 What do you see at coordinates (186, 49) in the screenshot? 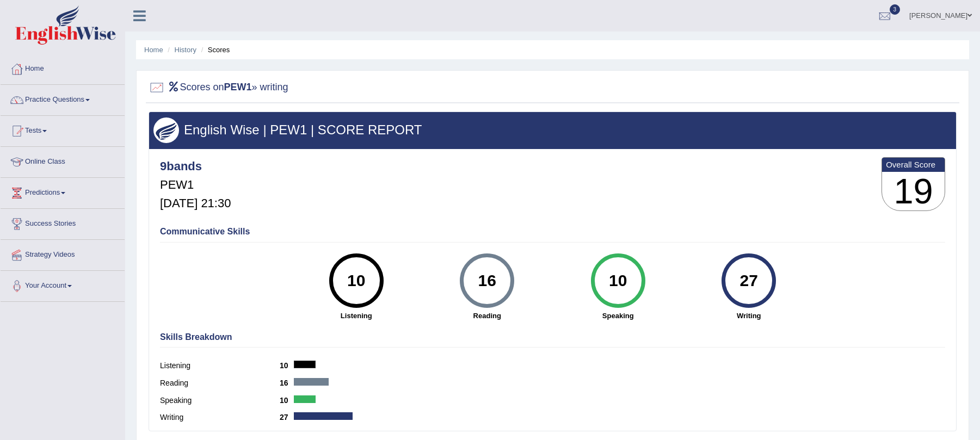
I see `a: History` at bounding box center [186, 49].